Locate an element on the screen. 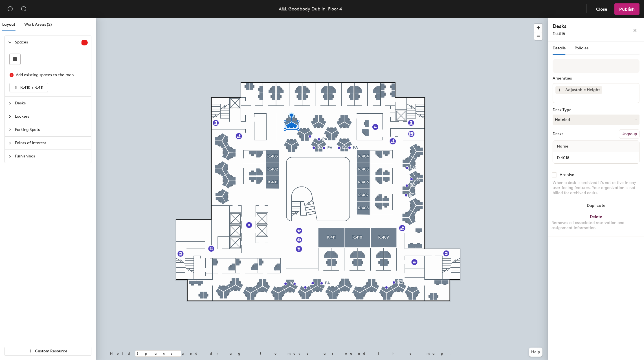  button: Duplicate is located at coordinates (596, 205).